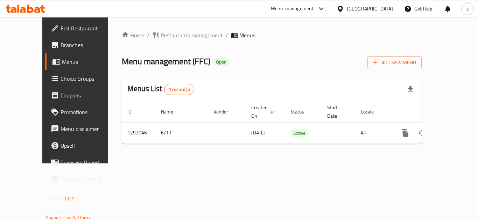 This screenshot has height=221, width=478. I want to click on span: z, so click(467, 9).